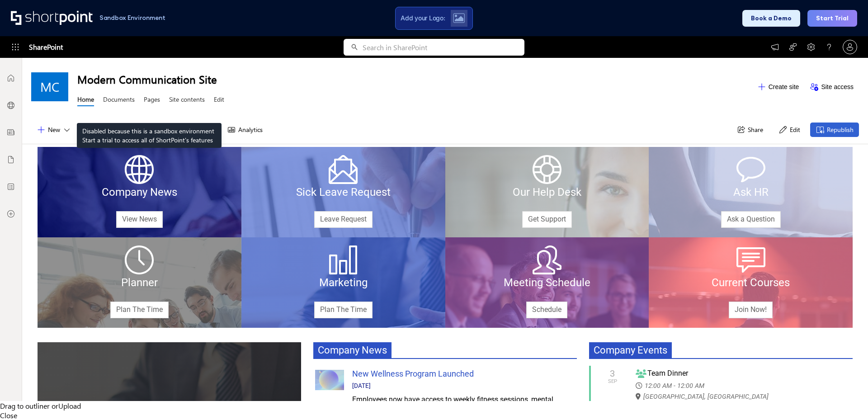  Describe the element at coordinates (139, 282) in the screenshot. I see `span: Planner` at that location.